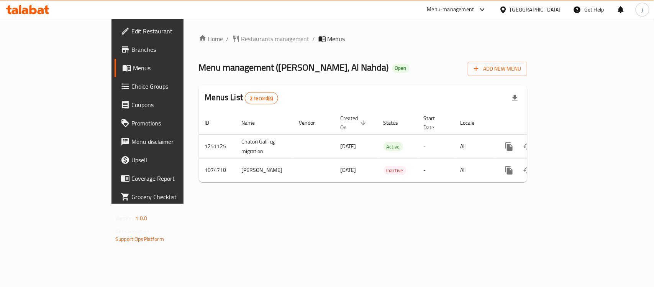  What do you see at coordinates (396, 123) in the screenshot?
I see `span: Status` at bounding box center [396, 123].